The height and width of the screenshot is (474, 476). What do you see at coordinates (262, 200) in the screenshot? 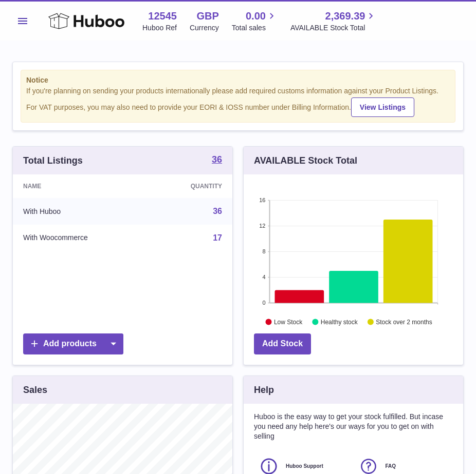
I see `text: 16` at bounding box center [262, 200].